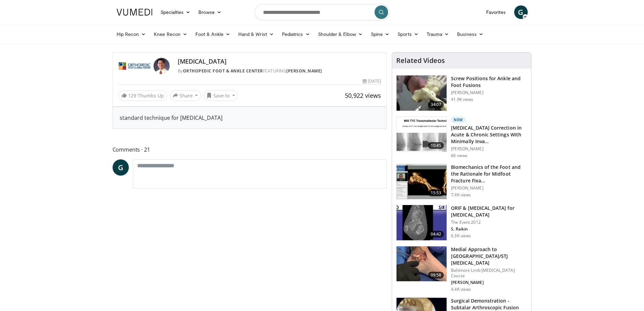 Image resolution: width=644 pixels, height=311 pixels. I want to click on span: 09:58, so click(436, 275).